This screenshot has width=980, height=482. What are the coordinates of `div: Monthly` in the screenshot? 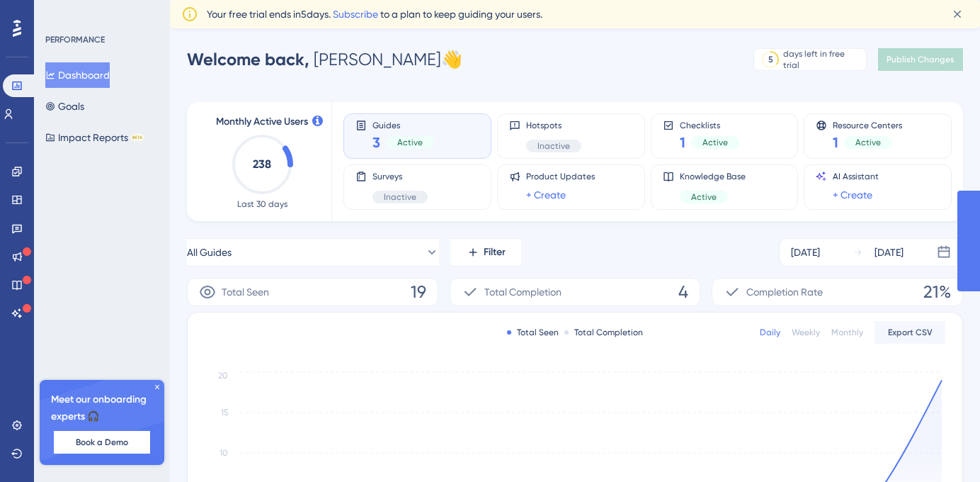 It's located at (847, 332).